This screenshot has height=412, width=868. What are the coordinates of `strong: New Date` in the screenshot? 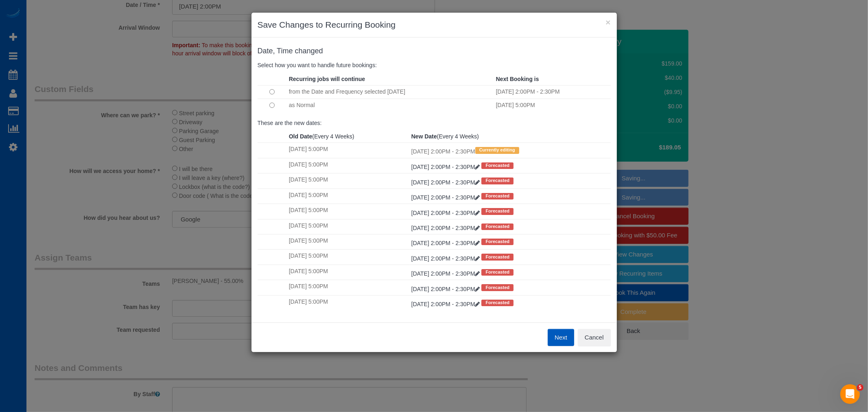 It's located at (424, 137).